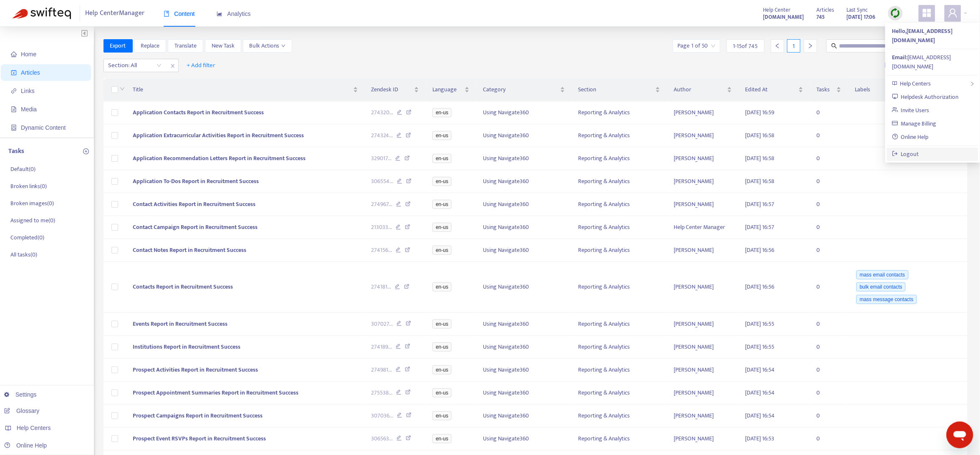  I want to click on div: 1, so click(794, 46).